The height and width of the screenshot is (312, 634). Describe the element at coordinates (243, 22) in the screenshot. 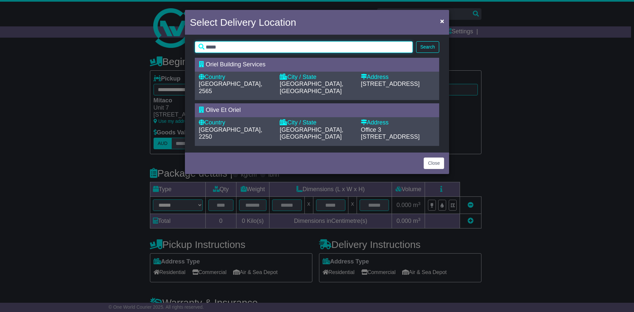

I see `h4: Select Delivery Location` at that location.